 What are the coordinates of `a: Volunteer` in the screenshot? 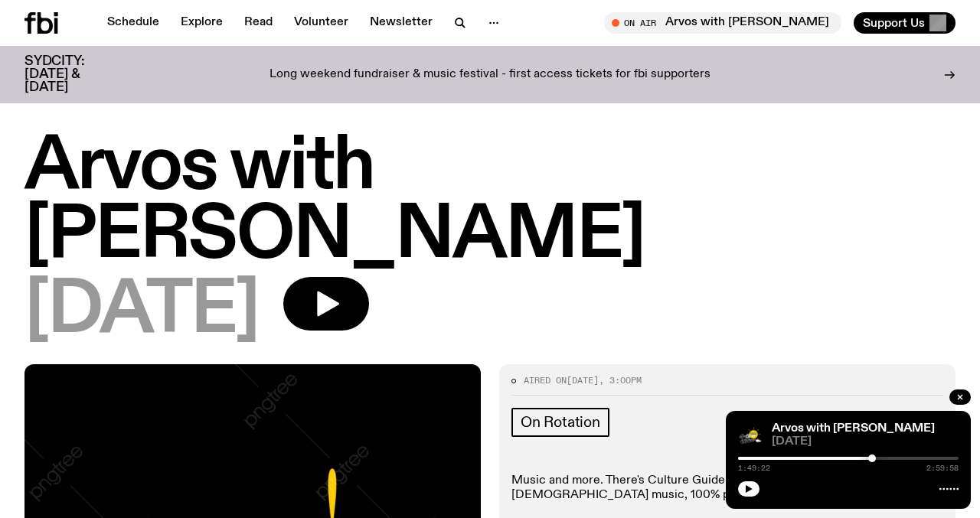 It's located at (321, 23).